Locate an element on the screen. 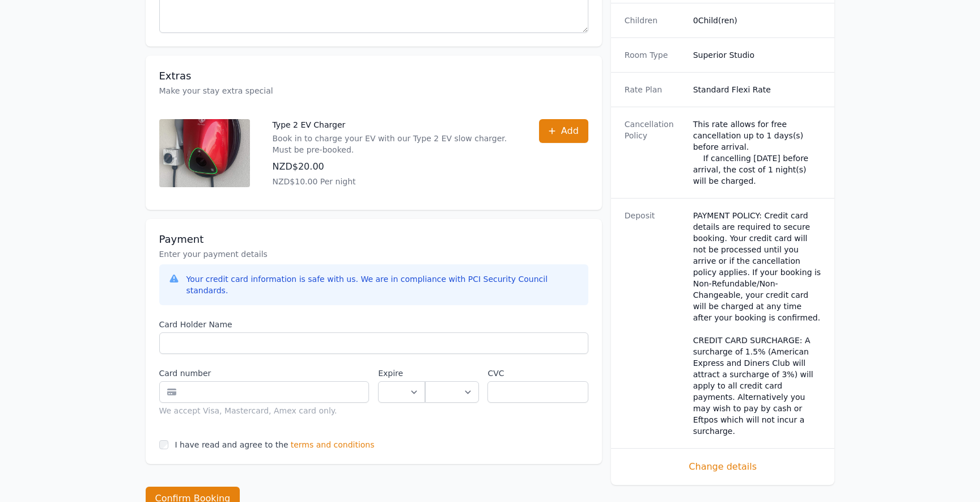 The image size is (980, 502). label: Expire is located at coordinates (401, 373).